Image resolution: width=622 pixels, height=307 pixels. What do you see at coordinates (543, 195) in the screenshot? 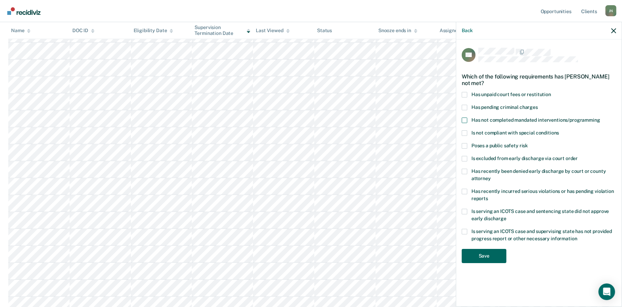
I see `span: Has recently incurred serious violations or has pending violation reports` at bounding box center [543, 195].